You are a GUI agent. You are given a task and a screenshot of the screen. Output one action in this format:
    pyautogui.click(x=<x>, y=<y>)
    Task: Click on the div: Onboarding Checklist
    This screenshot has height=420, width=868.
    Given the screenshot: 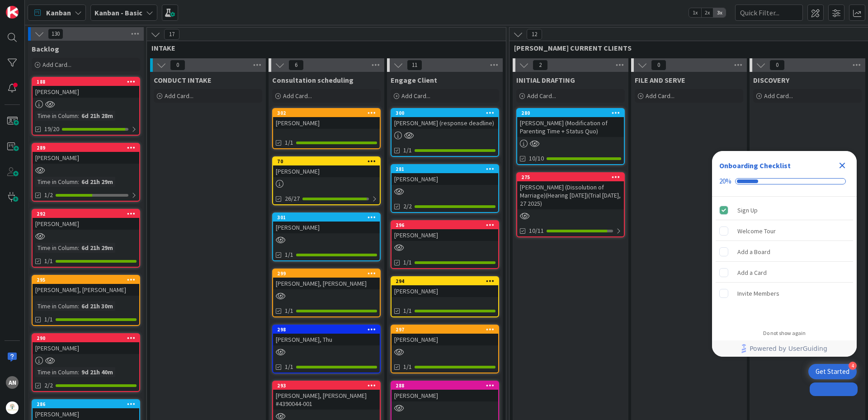 What is the action you would take?
    pyautogui.click(x=755, y=166)
    